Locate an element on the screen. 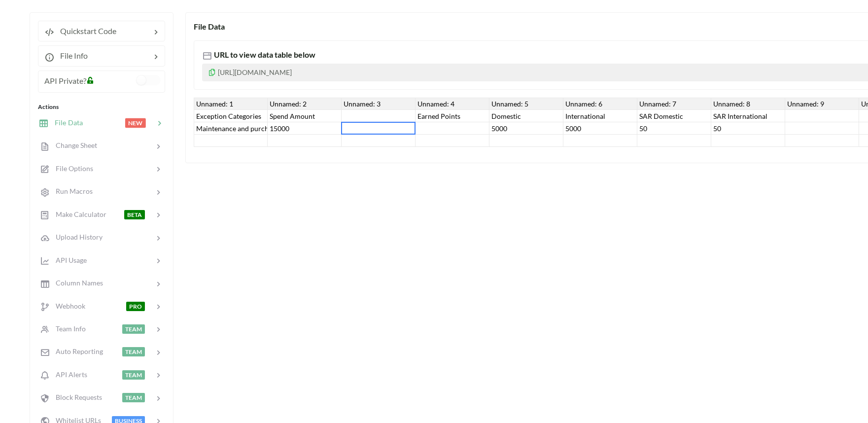 This screenshot has height=423, width=868. span: API Usage is located at coordinates (68, 260).